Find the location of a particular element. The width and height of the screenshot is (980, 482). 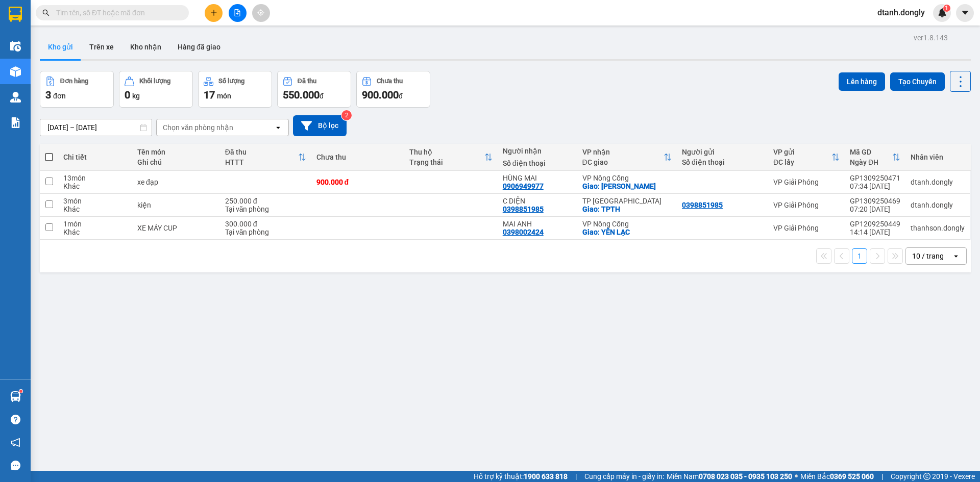

div: 3 món is located at coordinates (95, 201).